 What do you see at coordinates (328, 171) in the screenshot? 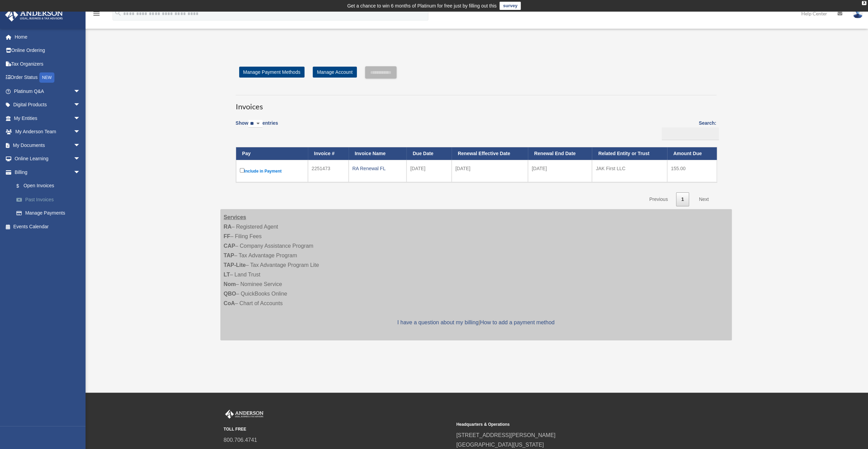
I see `td: 2251473` at bounding box center [328, 171].